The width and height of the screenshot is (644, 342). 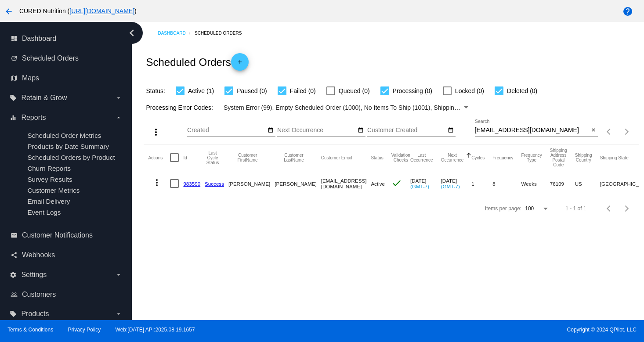 I want to click on button: Change sorting for Frequency, so click(x=503, y=158).